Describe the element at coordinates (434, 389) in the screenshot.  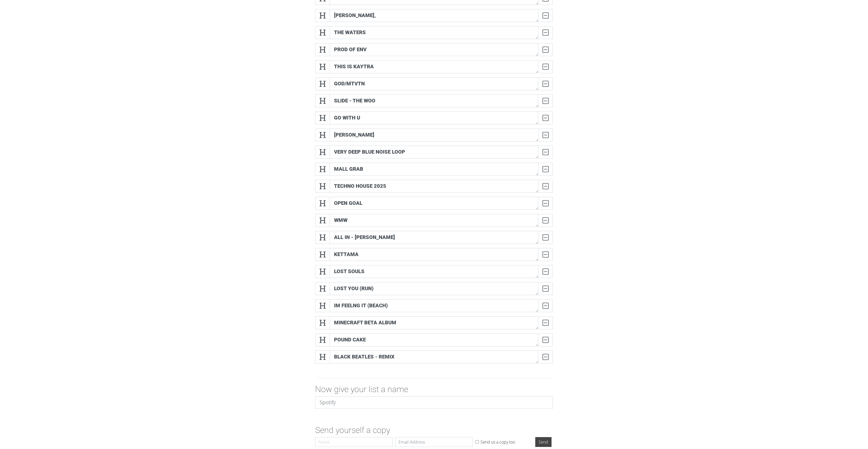
I see `h2: Now give your list a name` at that location.